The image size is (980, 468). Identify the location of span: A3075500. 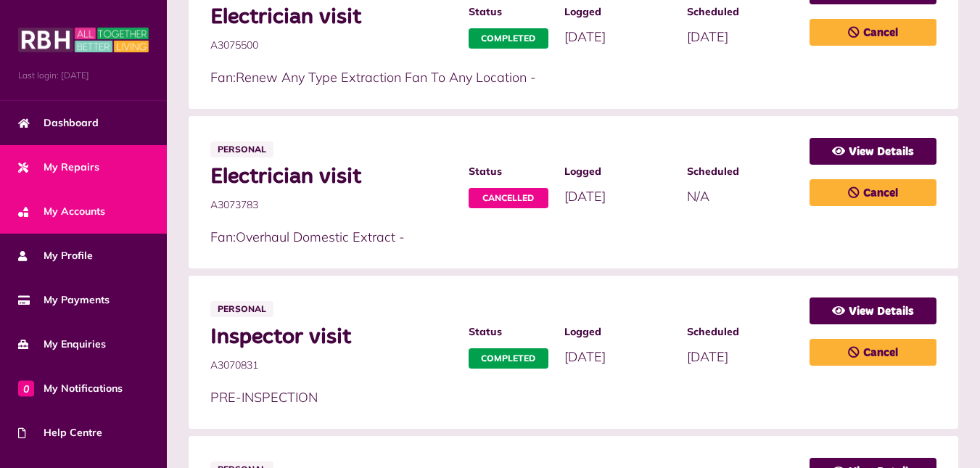
(332, 45).